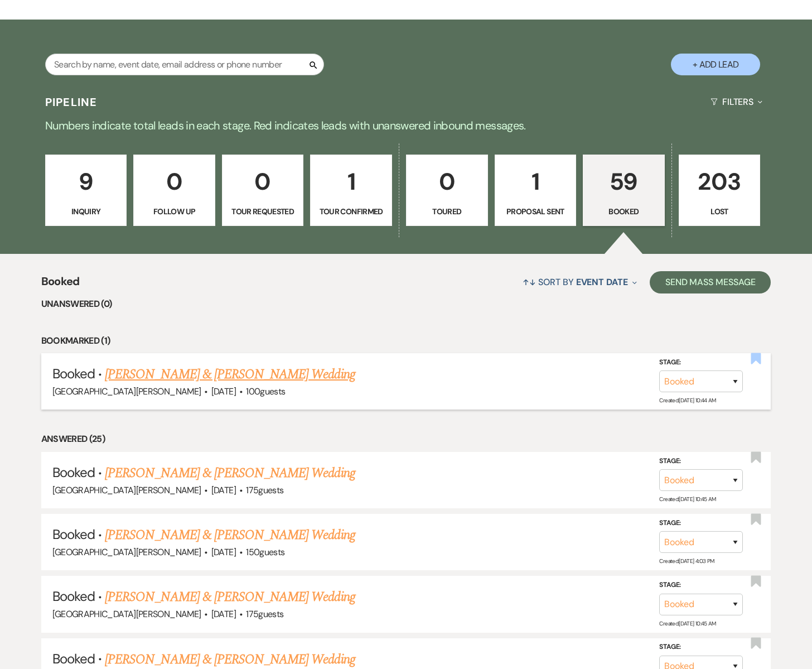 Image resolution: width=812 pixels, height=669 pixels. Describe the element at coordinates (406, 439) in the screenshot. I see `li: Answered (25)` at that location.